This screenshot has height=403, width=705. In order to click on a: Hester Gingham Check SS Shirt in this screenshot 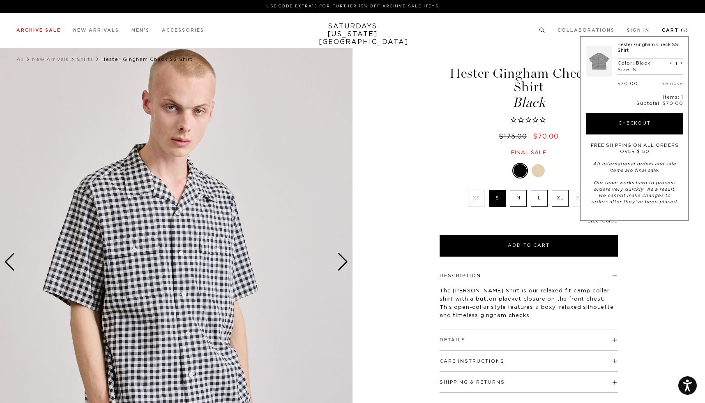, I will do `click(648, 47)`.